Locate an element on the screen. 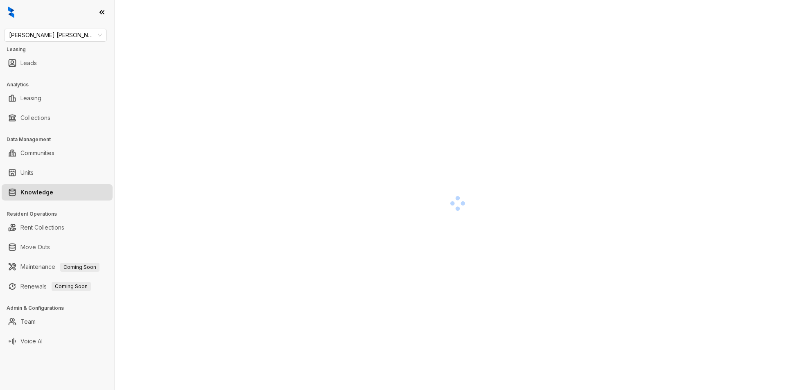  a: Units is located at coordinates (27, 173).